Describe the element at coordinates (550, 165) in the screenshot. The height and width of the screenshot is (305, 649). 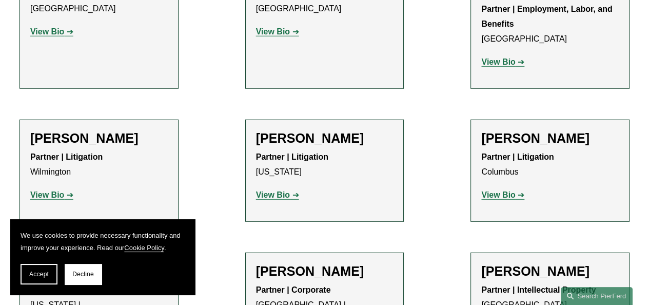
I see `p: Columbus` at that location.